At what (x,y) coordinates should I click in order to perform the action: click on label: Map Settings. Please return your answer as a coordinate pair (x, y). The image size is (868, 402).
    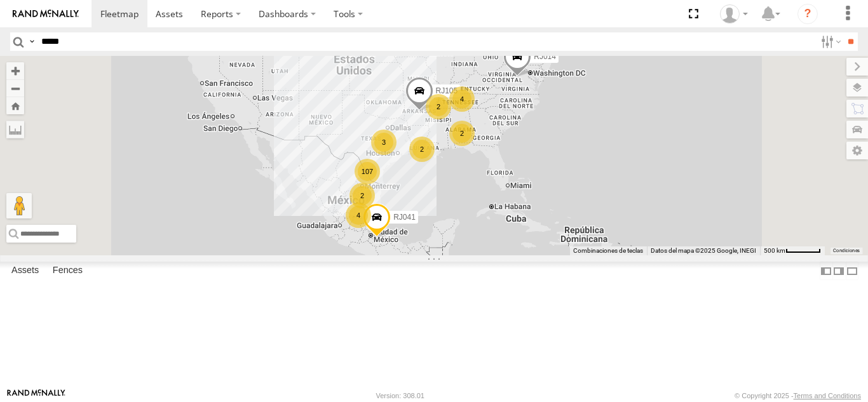
    Looking at the image, I should click on (858, 151).